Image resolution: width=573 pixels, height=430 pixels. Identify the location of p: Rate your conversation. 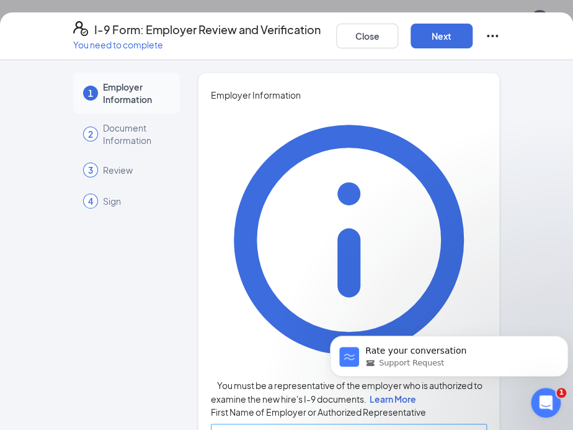
(134, 42).